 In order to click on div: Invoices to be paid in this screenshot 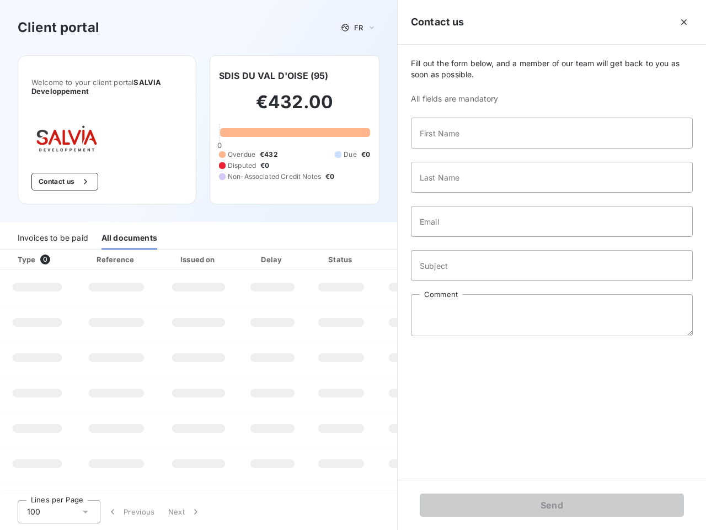, I will do `click(53, 238)`.